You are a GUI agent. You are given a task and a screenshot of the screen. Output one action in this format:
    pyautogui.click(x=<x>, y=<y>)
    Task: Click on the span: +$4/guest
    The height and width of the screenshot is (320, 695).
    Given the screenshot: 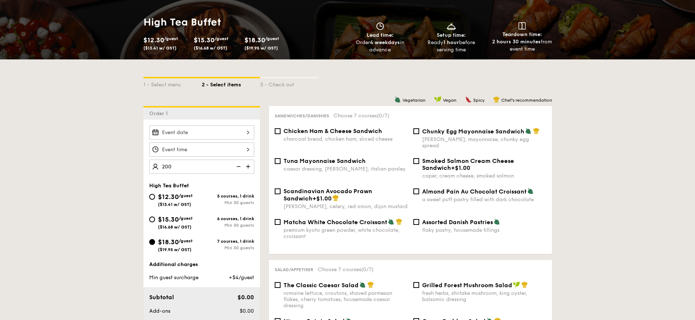 What is the action you would take?
    pyautogui.click(x=241, y=278)
    